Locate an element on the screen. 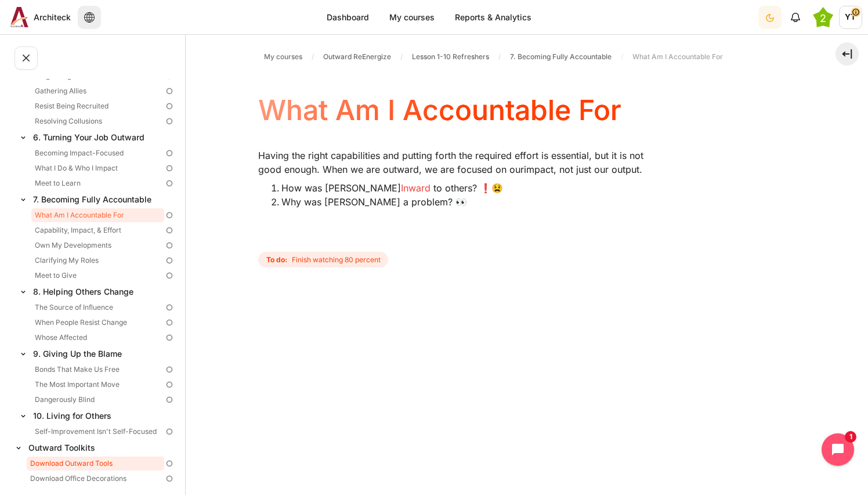 This screenshot has height=496, width=868. a: Bonds That Make Us Free is located at coordinates (98, 369).